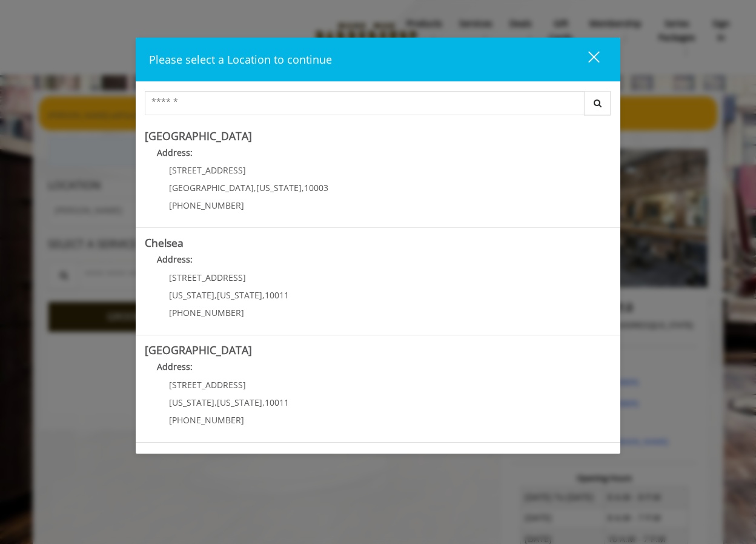  Describe the element at coordinates (587, 58) in the screenshot. I see `button: close dialog` at that location.